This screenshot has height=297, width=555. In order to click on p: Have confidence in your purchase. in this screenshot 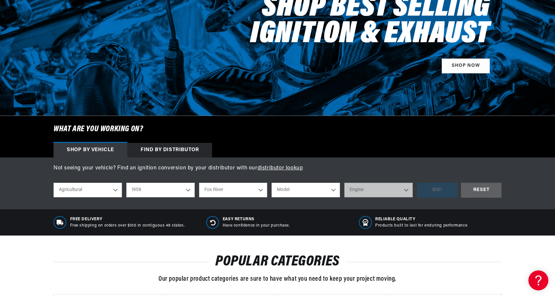, I will do `click(256, 226)`.